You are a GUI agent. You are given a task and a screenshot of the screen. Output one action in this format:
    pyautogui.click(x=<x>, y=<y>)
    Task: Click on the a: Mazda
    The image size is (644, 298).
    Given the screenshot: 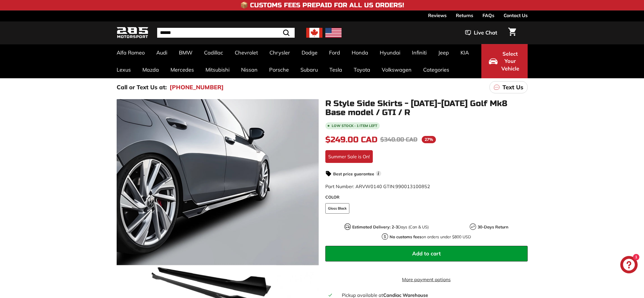 What is the action you would take?
    pyautogui.click(x=150, y=69)
    